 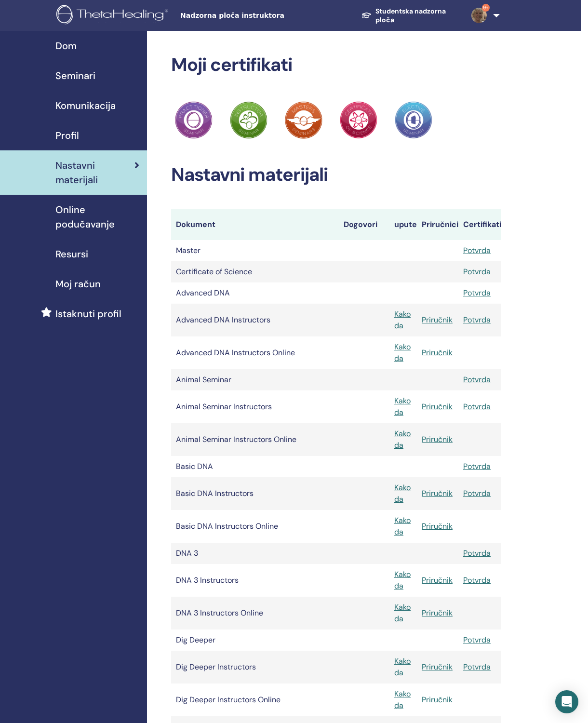 What do you see at coordinates (255, 407) in the screenshot?
I see `td: Animal Seminar Instructors` at bounding box center [255, 407].